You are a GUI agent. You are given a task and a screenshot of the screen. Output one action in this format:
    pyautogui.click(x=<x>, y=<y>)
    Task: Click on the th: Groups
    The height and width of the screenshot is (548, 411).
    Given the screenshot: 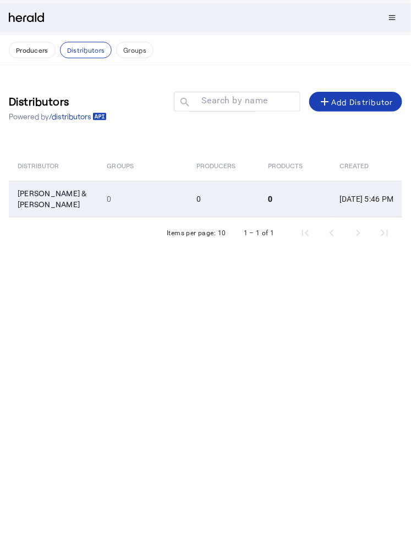 What is the action you would take?
    pyautogui.click(x=143, y=165)
    